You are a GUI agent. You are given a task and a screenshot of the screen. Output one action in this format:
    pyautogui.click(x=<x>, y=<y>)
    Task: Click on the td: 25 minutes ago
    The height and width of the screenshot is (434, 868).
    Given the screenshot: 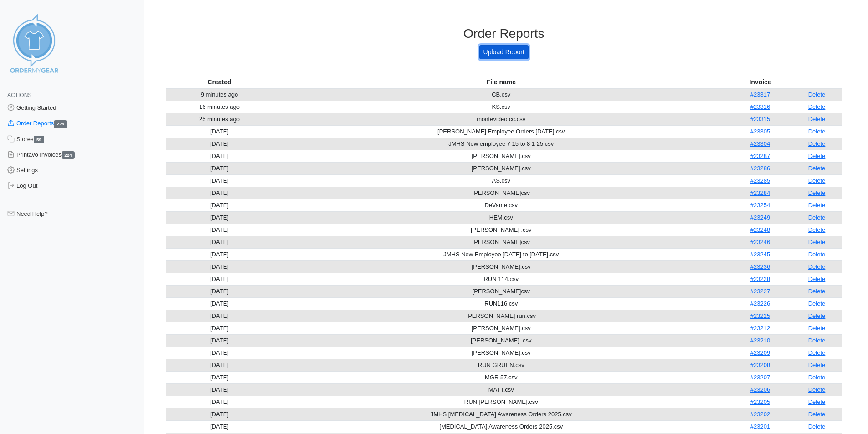 What is the action you would take?
    pyautogui.click(x=220, y=119)
    